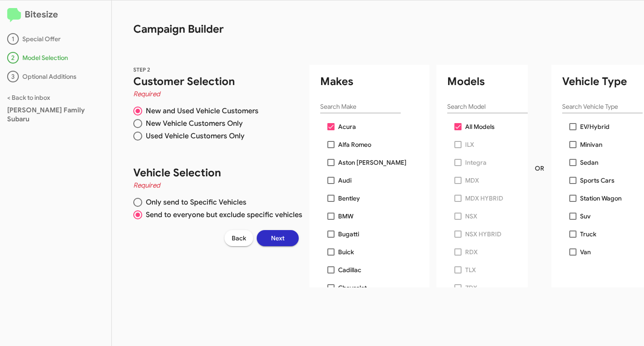  Describe the element at coordinates (586, 252) in the screenshot. I see `span: Van` at that location.